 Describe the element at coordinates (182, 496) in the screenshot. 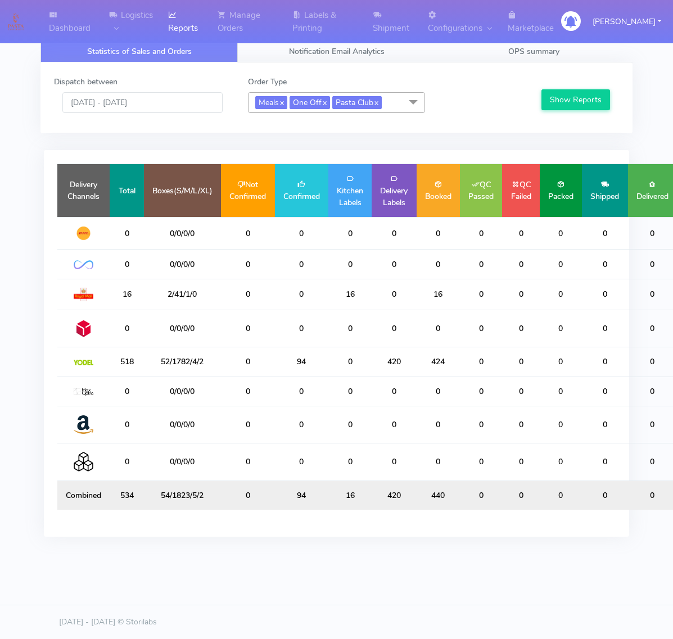

I see `td: 54/1823/5/2` at that location.